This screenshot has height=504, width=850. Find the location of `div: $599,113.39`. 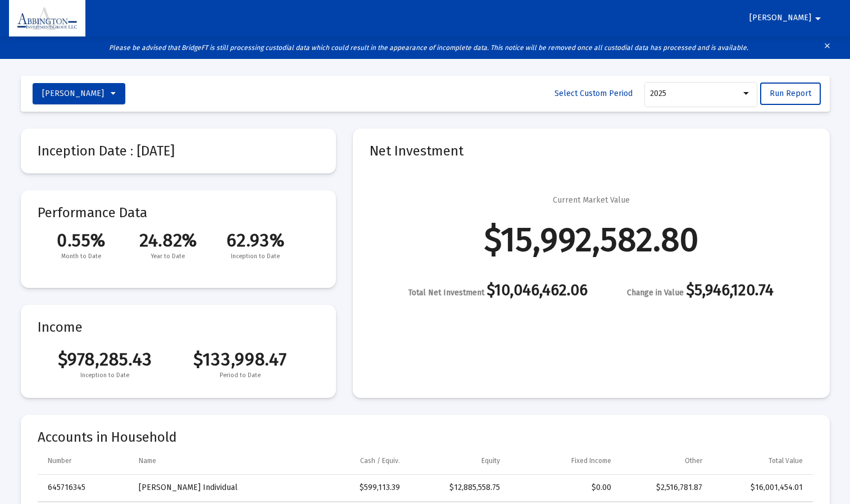

div: $599,113.39 is located at coordinates (353, 488).